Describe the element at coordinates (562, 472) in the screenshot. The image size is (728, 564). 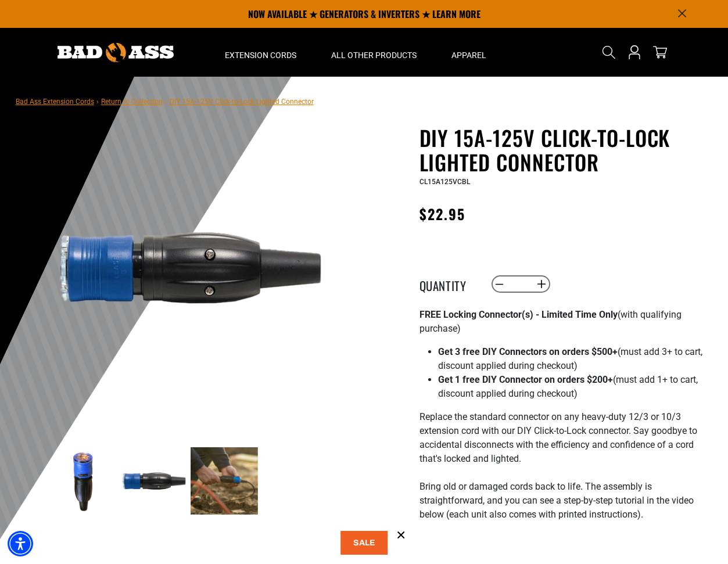
I see `p: Replace the standard connector on any heavy-duty 12/3 or 10/3 extension cord with our DIY Click-t...` at that location.